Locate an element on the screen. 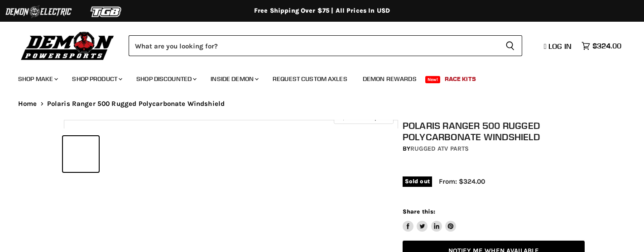  span: From: $324.00 is located at coordinates (462, 181).